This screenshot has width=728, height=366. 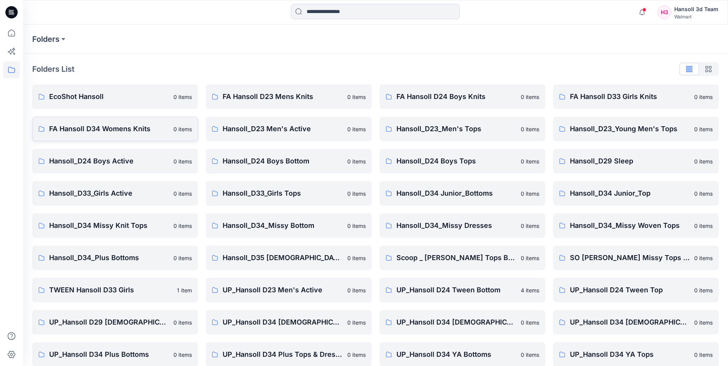 I want to click on p: UP_Hansoll D24 Tween Top, so click(x=629, y=290).